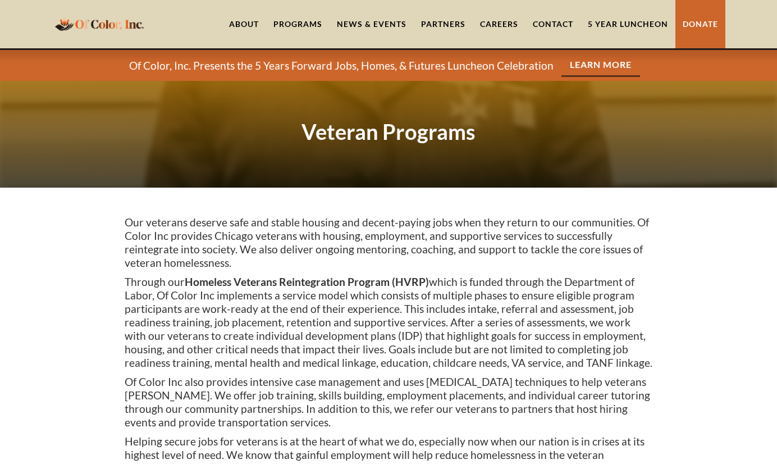  Describe the element at coordinates (99, 24) in the screenshot. I see `a: home` at that location.